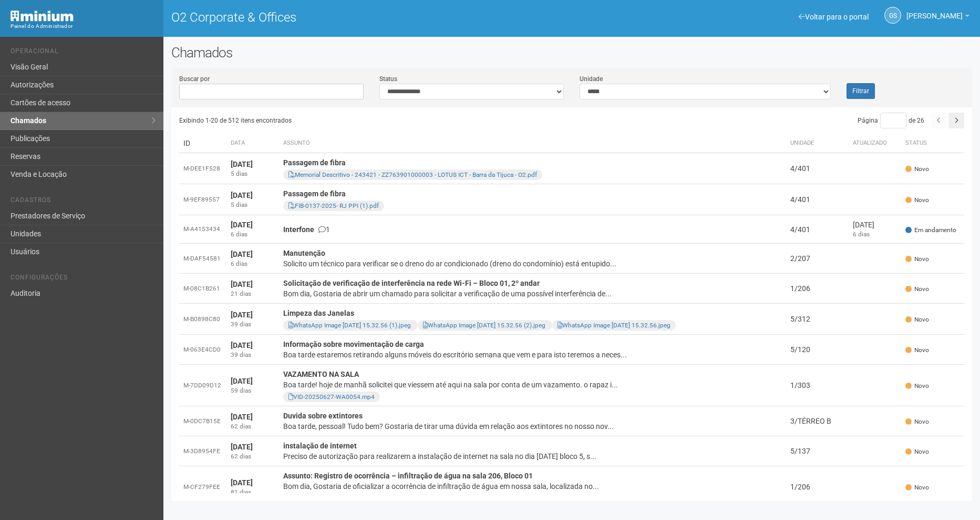 This screenshot has width=980, height=520. What do you see at coordinates (533, 143) in the screenshot?
I see `th: Assunto` at bounding box center [533, 143].